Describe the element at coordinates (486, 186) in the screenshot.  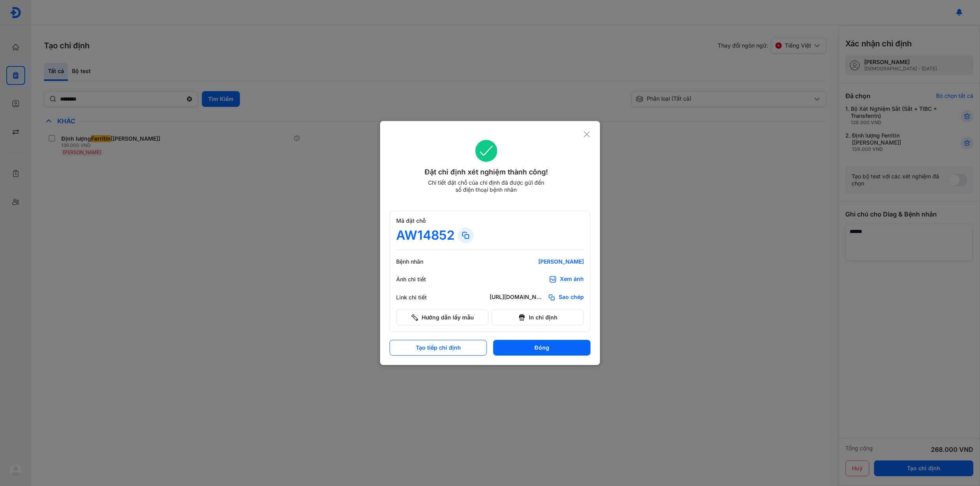
I see `div: Chi tiết đặt chỗ của chỉ định đã được gửi đến số điện thoại bệnh nhân` at that location.